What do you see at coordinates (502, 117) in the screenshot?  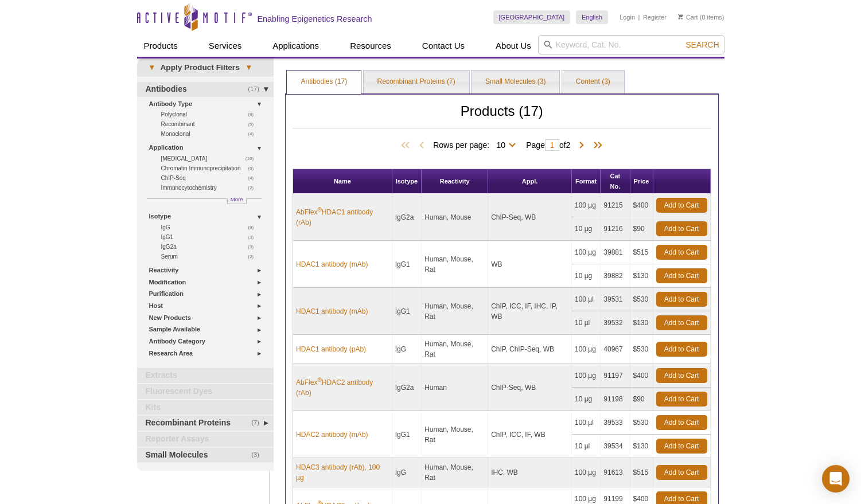 I see `h2: Products (17)` at bounding box center [502, 117].